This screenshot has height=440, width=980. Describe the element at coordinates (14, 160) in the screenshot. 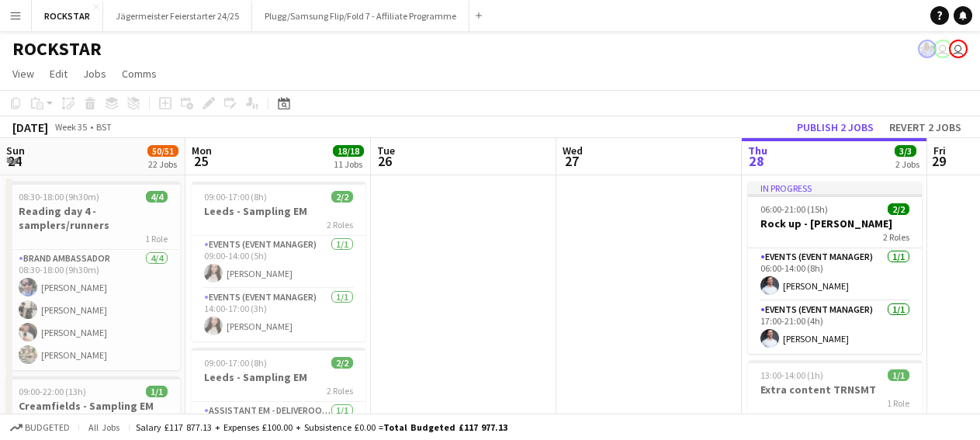

I see `span: 24` at that location.